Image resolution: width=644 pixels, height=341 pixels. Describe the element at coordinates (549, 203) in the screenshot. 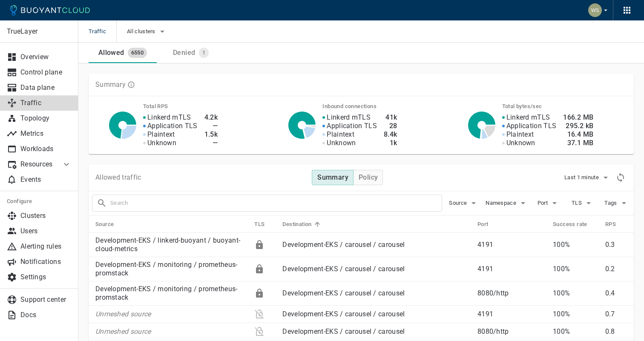

I see `button: Port` at that location.